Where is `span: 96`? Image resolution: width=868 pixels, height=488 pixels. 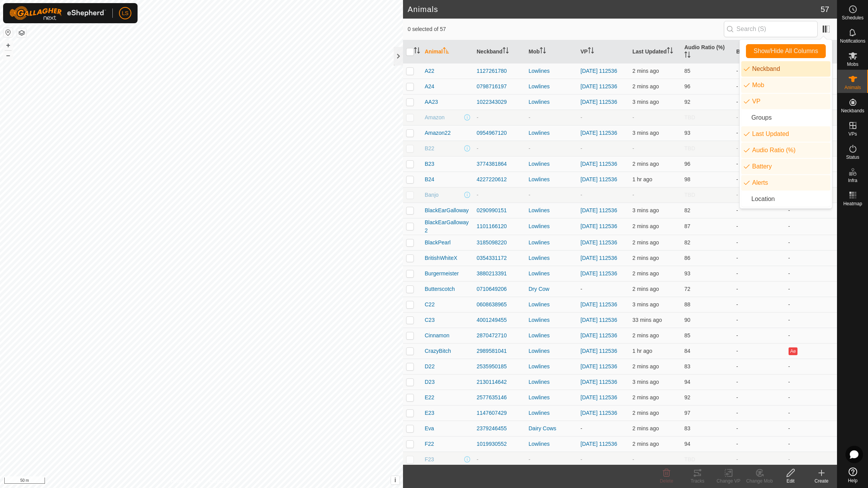 span: 96 is located at coordinates (687, 86).